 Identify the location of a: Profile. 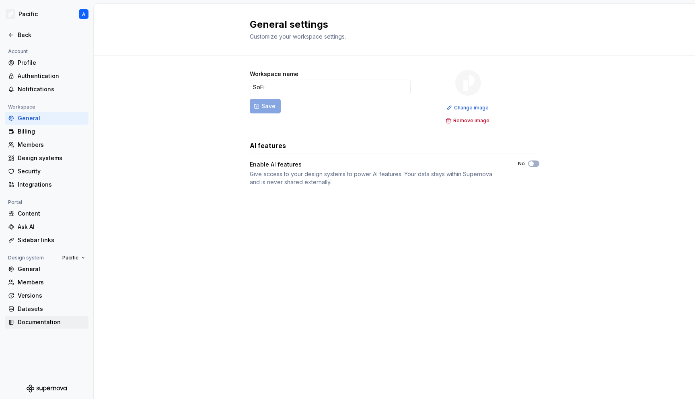
(47, 63).